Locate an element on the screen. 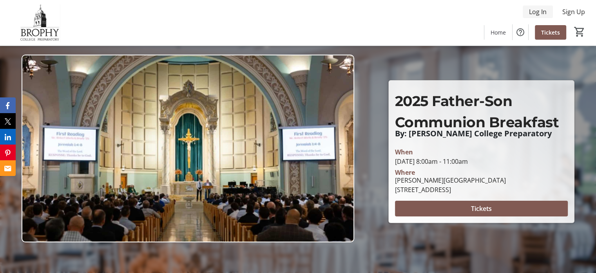 This screenshot has width=596, height=273. div: Where is located at coordinates (405, 172).